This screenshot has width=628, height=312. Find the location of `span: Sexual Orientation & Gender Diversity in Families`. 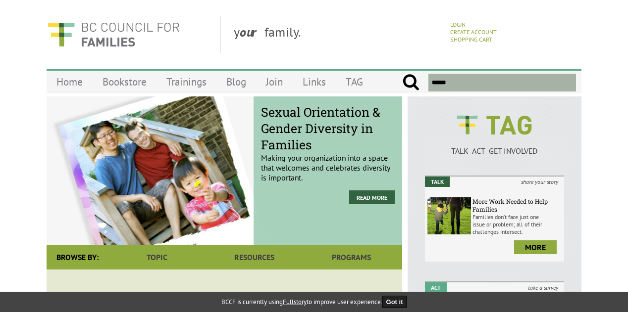

span: Sexual Orientation & Gender Diversity in Families is located at coordinates (328, 128).